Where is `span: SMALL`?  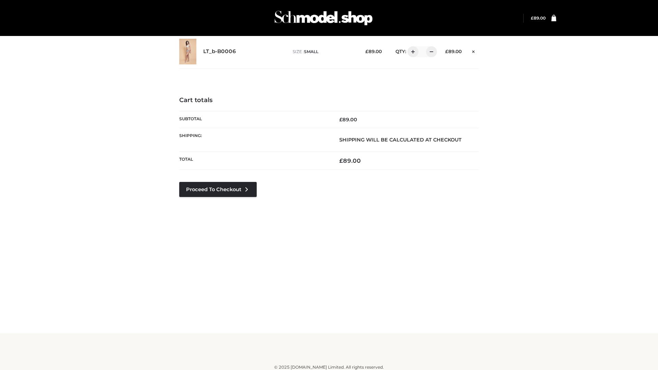 span: SMALL is located at coordinates (311, 51).